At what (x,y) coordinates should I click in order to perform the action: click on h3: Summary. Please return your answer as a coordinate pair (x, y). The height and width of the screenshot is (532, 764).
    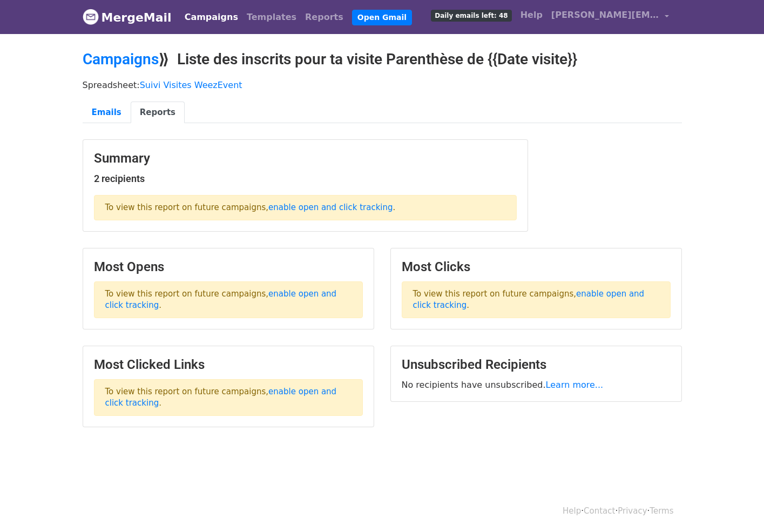
    Looking at the image, I should click on (305, 158).